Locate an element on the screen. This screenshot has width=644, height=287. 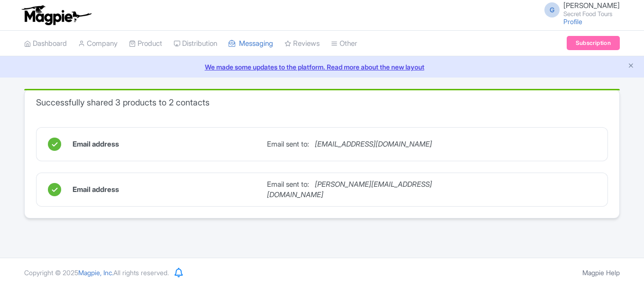
a: Profile is located at coordinates (573, 22).